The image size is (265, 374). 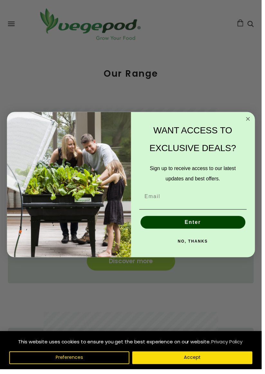 I want to click on button: NO, THANKS, so click(x=196, y=245).